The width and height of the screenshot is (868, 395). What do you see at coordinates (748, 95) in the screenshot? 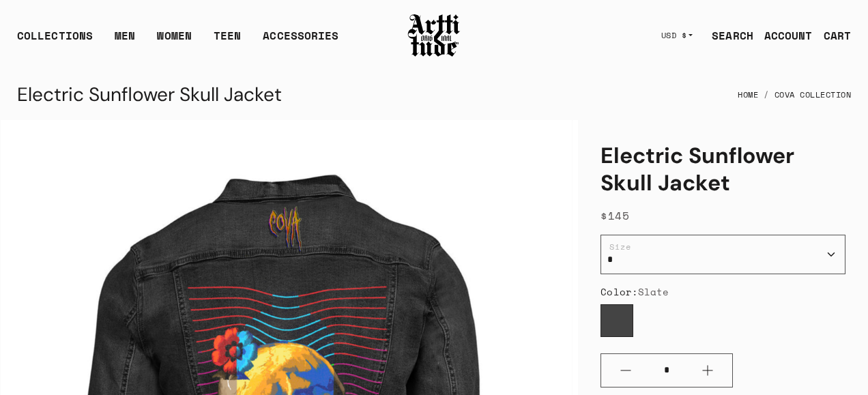
I see `a: Home` at bounding box center [748, 95].